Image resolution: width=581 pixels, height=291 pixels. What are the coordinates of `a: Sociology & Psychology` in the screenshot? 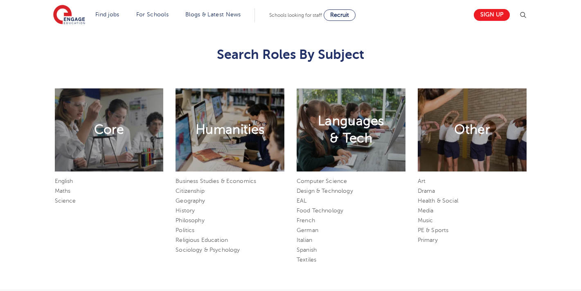 It's located at (208, 250).